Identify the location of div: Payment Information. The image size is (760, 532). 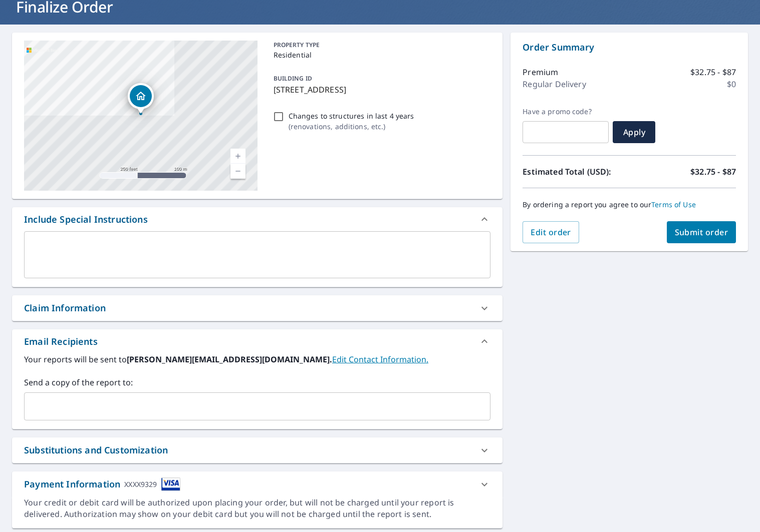
(102, 484).